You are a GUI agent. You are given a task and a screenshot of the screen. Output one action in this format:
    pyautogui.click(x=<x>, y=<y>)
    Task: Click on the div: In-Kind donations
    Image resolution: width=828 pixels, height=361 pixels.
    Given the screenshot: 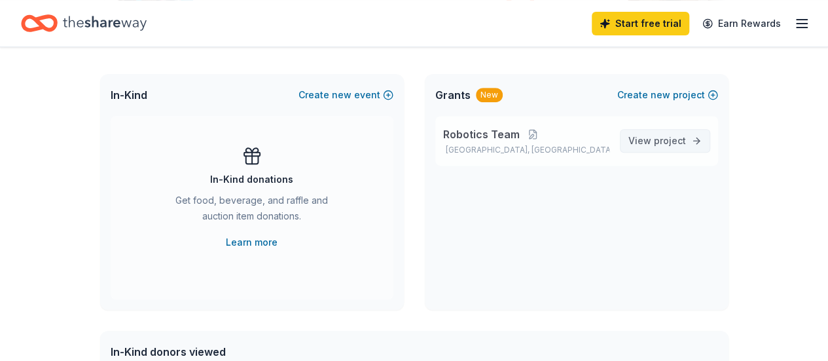 What is the action you would take?
    pyautogui.click(x=251, y=179)
    